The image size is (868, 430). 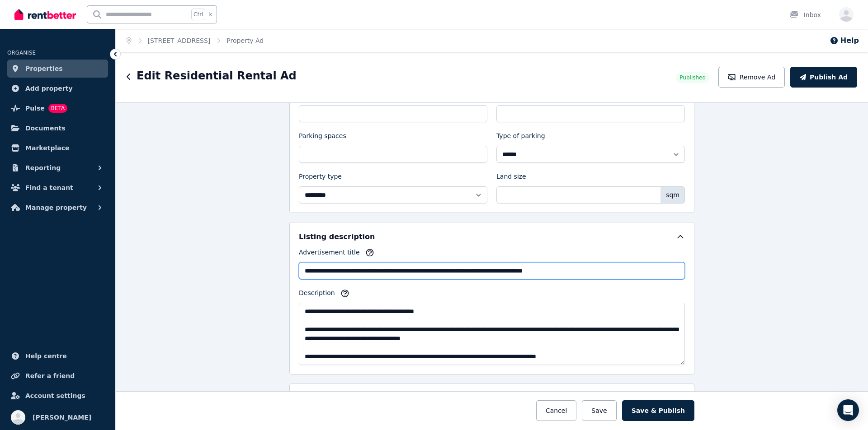 I want to click on a: Documents, so click(x=57, y=128).